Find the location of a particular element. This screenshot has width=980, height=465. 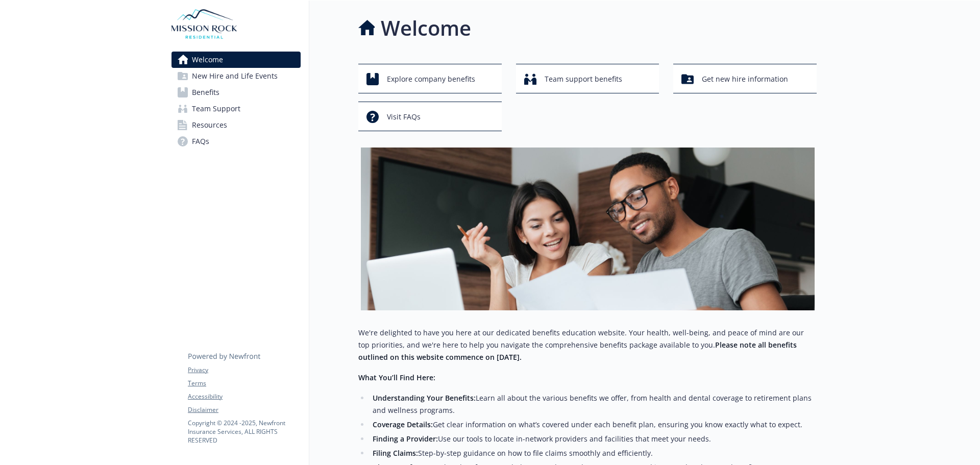

p: Copyright © 2024 - 2025 , Newfront Insurance Services, ALL RIGHTS RESERVED is located at coordinates (244, 431).